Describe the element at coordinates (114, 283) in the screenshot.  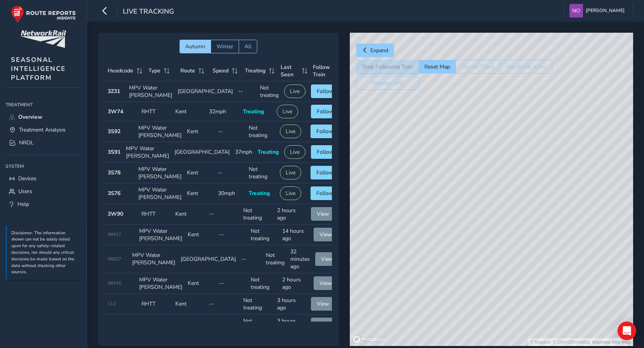
I see `span: 98916` at that location.